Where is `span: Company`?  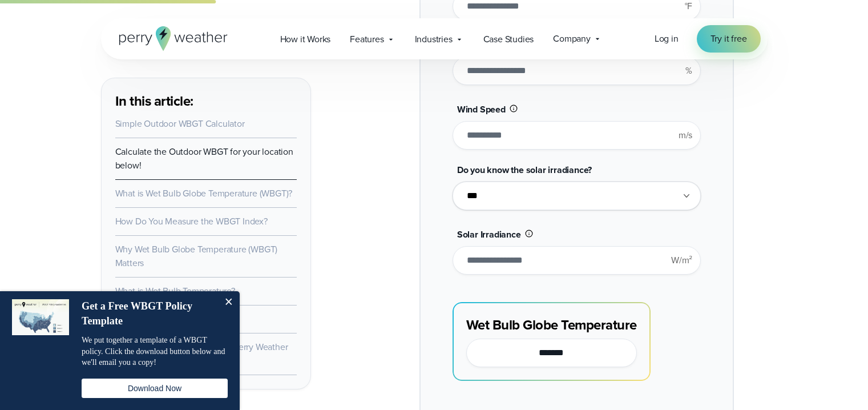 span: Company is located at coordinates (572, 39).